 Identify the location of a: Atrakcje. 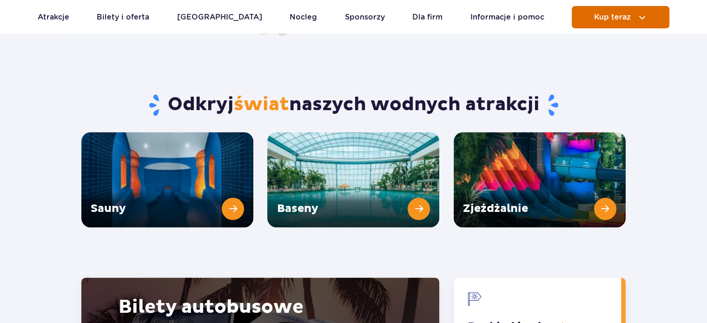
(53, 17).